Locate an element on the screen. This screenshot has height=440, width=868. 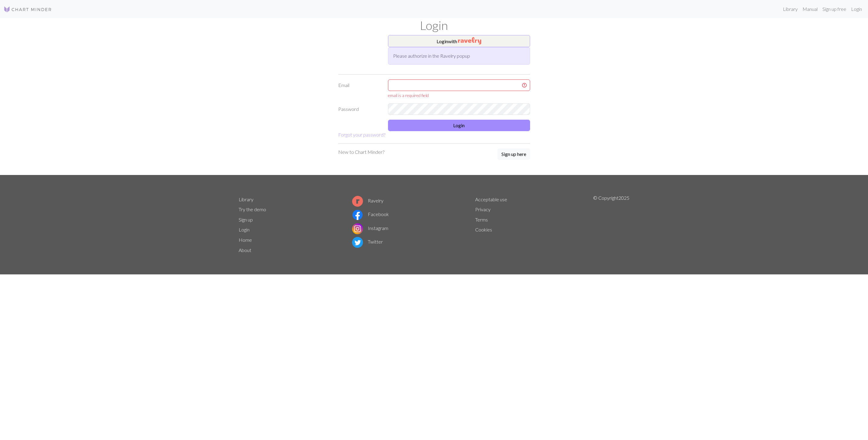
img: Instagram logo is located at coordinates (358, 229).